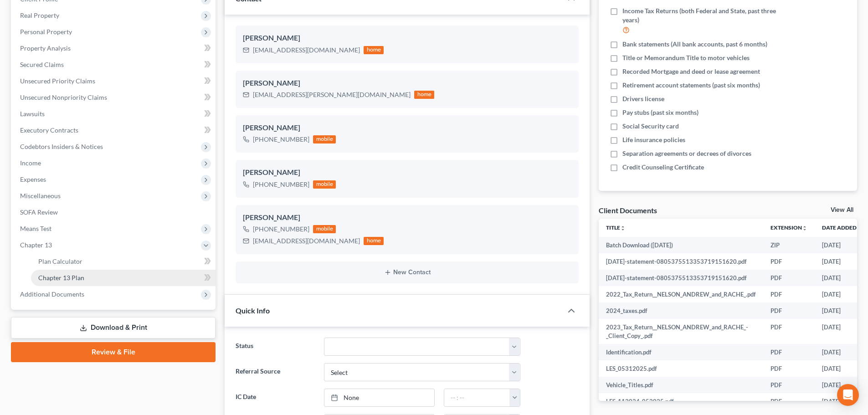 The width and height of the screenshot is (868, 415). I want to click on label: Referral Source, so click(274, 372).